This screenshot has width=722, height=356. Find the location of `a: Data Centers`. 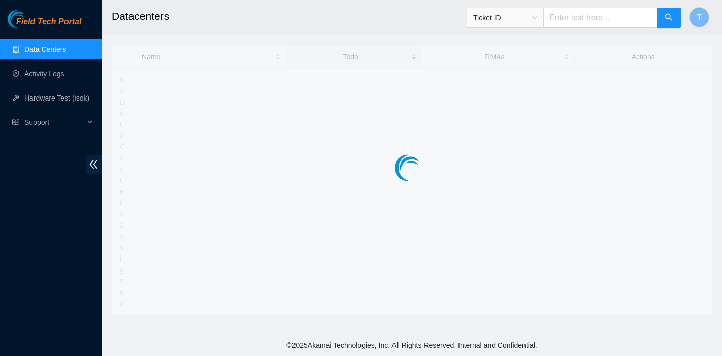

a: Data Centers is located at coordinates (45, 49).